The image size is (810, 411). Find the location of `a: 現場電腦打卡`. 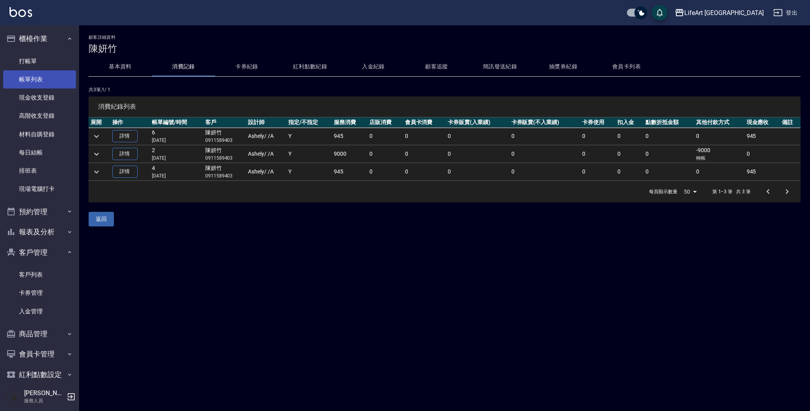

a: 現場電腦打卡 is located at coordinates (40, 189).